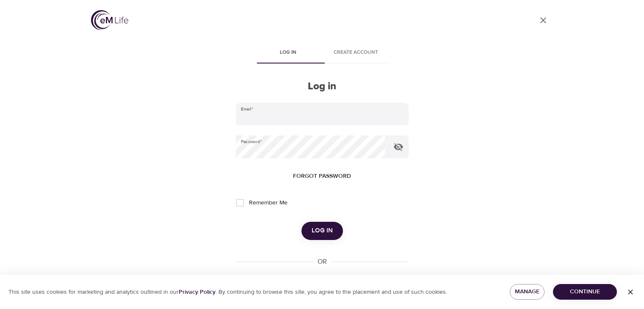 The height and width of the screenshot is (309, 644). Describe the element at coordinates (268, 203) in the screenshot. I see `span: Remember Me` at that location.